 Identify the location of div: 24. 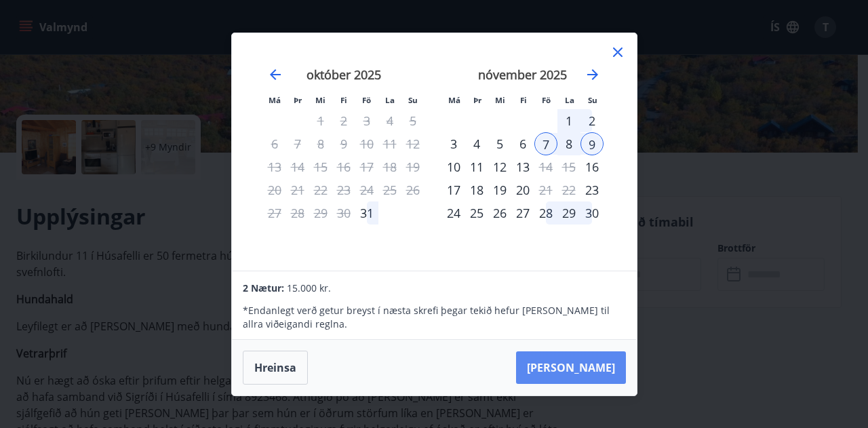
(453, 213).